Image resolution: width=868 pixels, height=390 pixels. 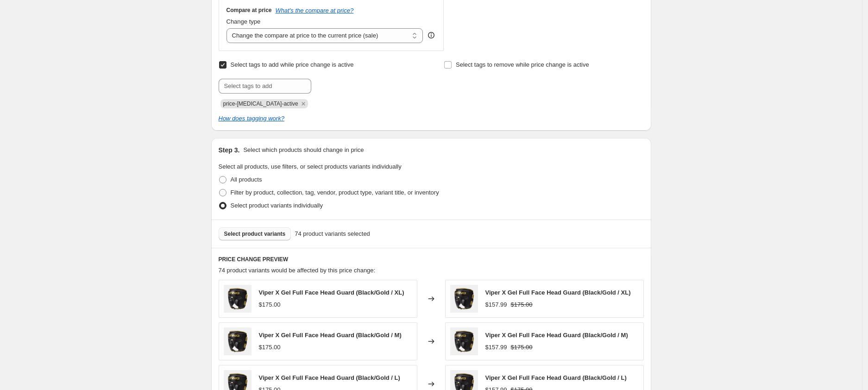 I want to click on h2: Step 3., so click(x=229, y=150).